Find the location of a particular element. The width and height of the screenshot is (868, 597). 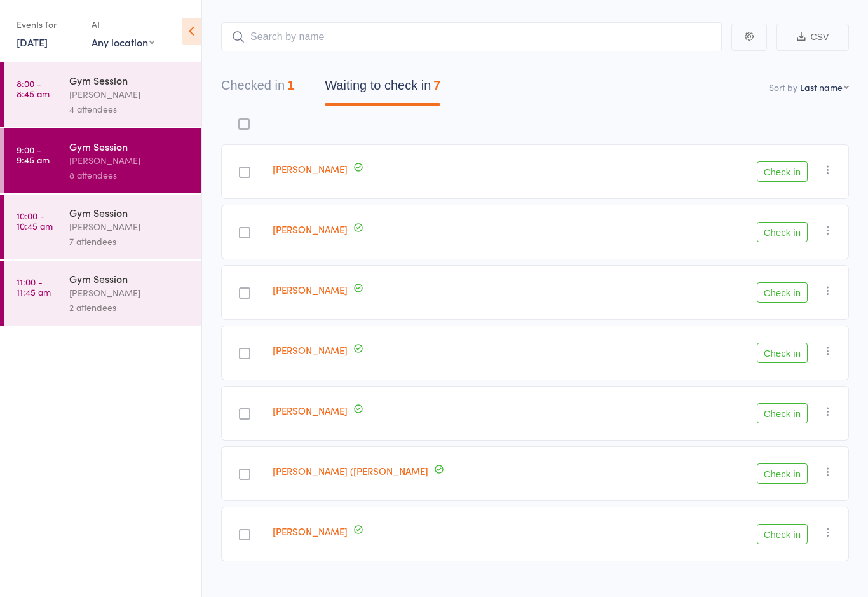

div: 8 attendees is located at coordinates (130, 175).